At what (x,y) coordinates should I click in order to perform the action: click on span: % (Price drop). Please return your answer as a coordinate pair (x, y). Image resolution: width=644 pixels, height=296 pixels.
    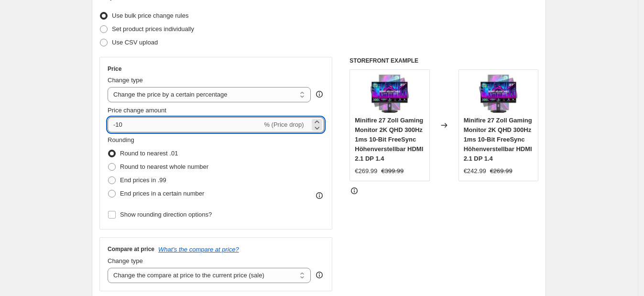
    Looking at the image, I should click on (283, 124).